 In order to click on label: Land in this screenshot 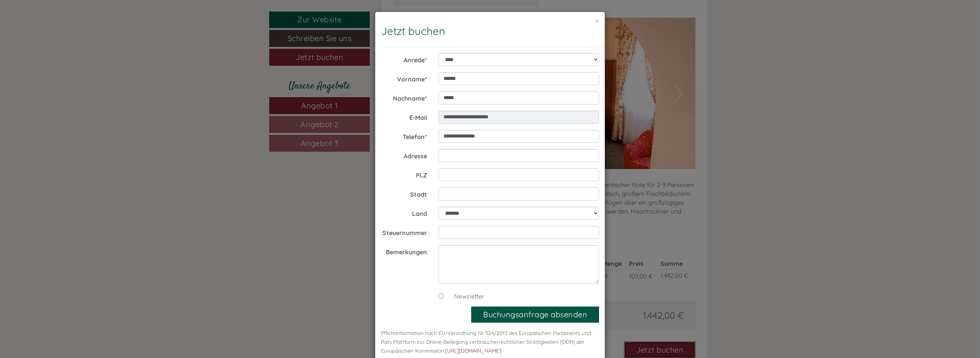, I will do `click(404, 213)`.